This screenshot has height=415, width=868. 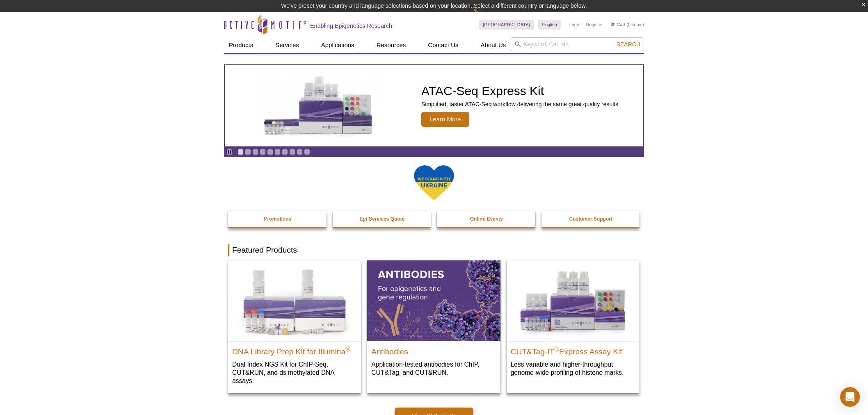 I want to click on a: Resources, so click(x=391, y=45).